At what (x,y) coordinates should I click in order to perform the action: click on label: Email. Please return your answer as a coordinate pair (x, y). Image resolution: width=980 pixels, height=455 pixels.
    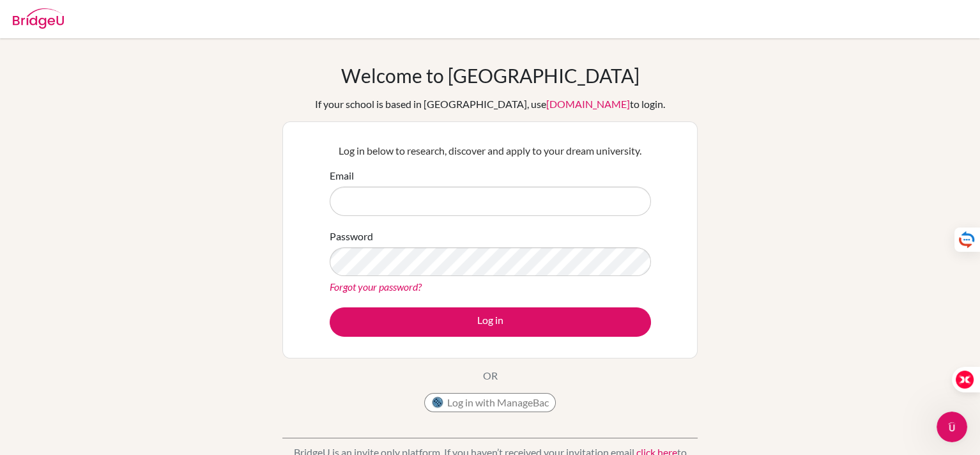
    Looking at the image, I should click on (342, 176).